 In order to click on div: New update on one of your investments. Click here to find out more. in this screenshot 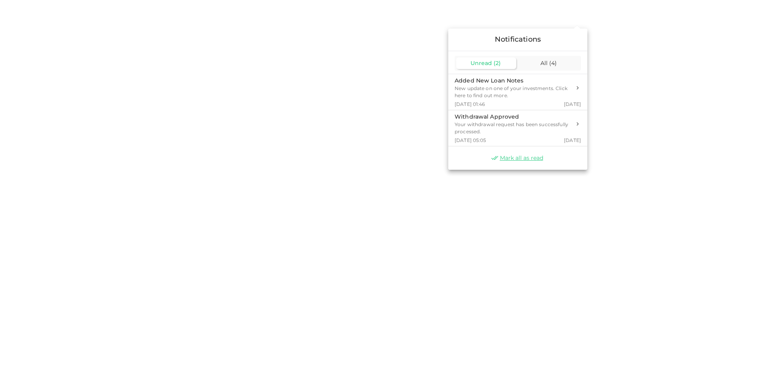, I will do `click(512, 92)`.